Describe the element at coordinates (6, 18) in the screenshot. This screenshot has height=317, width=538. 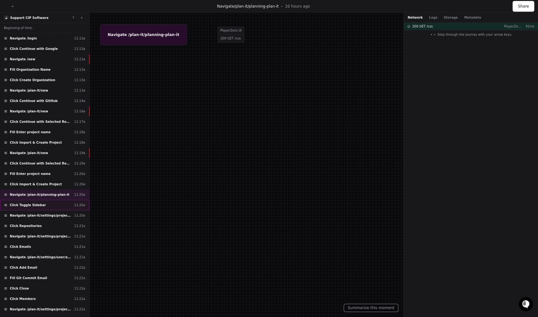
I see `img: 3.svg` at that location.